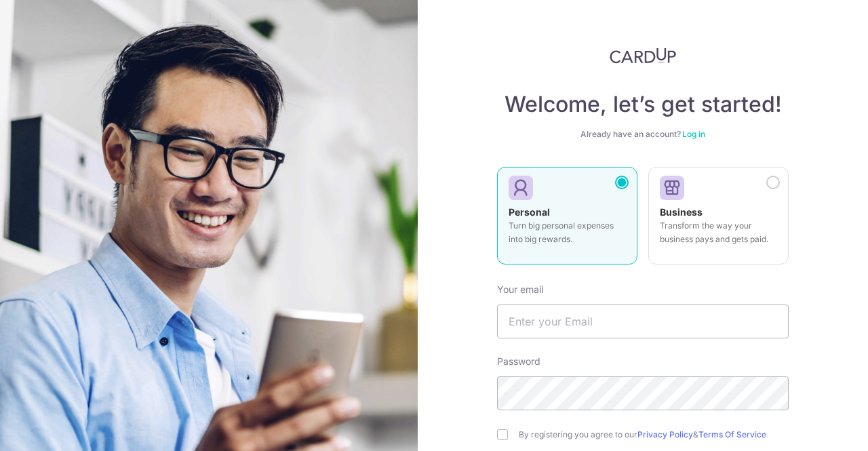  I want to click on a: Personal Turn big personal expenses into big rewards., so click(567, 220).